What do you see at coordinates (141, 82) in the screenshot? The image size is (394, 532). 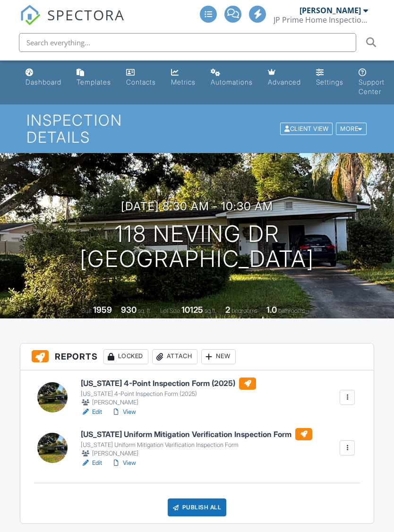 I see `div: Contacts` at bounding box center [141, 82].